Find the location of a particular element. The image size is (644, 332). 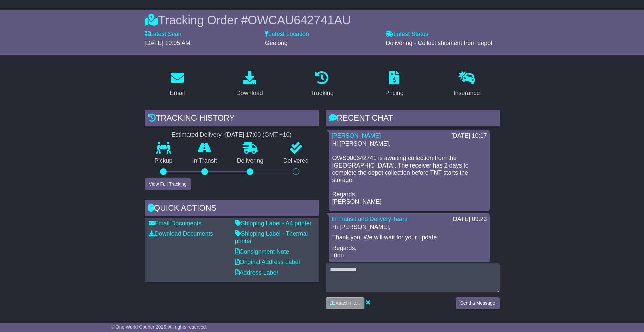

div: Insurance is located at coordinates (467, 93).